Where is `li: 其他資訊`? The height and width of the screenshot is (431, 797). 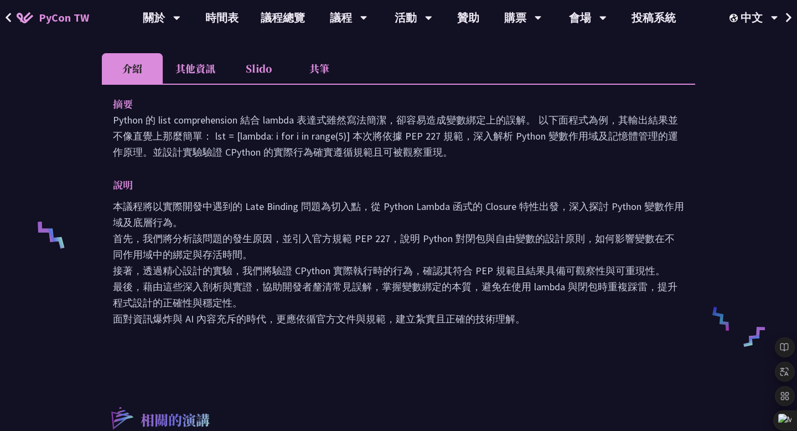
li: 其他資訊 is located at coordinates (195, 68).